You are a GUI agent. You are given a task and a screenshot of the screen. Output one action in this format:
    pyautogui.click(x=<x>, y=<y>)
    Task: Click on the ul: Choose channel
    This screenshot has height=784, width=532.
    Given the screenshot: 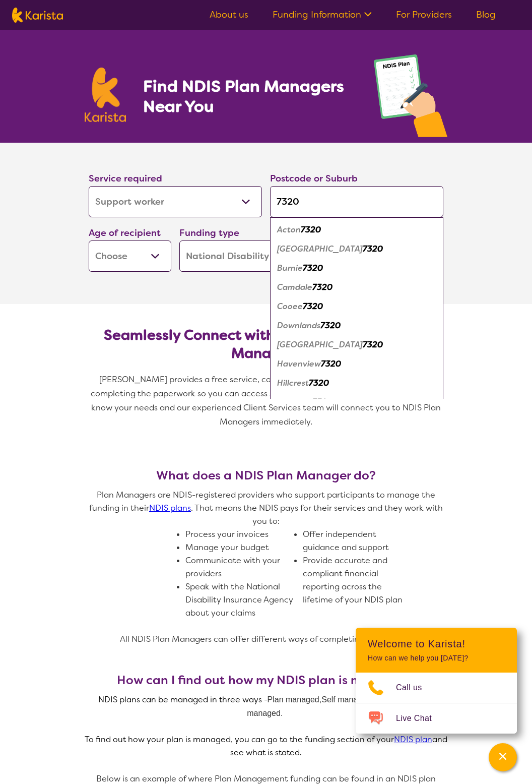 What is the action you would take?
    pyautogui.click(x=436, y=703)
    